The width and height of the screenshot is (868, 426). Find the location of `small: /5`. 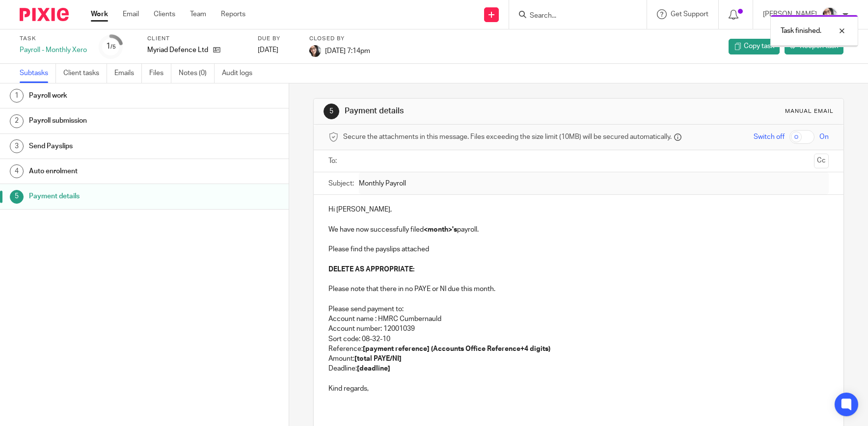

small: /5 is located at coordinates (113, 47).